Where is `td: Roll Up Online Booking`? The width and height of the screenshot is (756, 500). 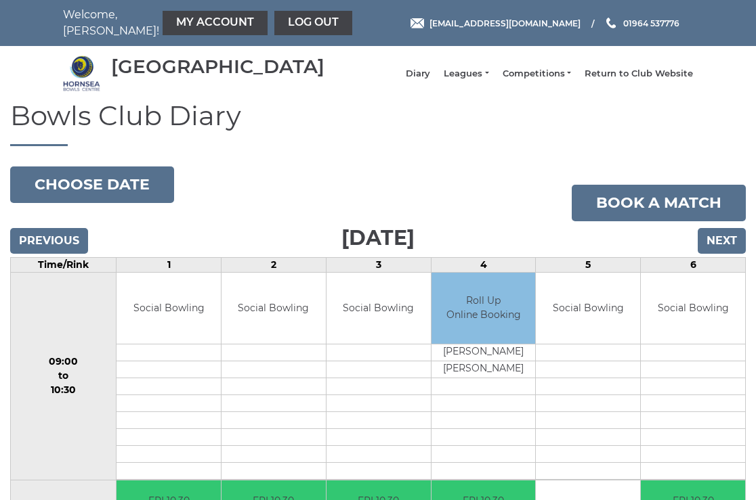
td: Roll Up Online Booking is located at coordinates (483, 308).